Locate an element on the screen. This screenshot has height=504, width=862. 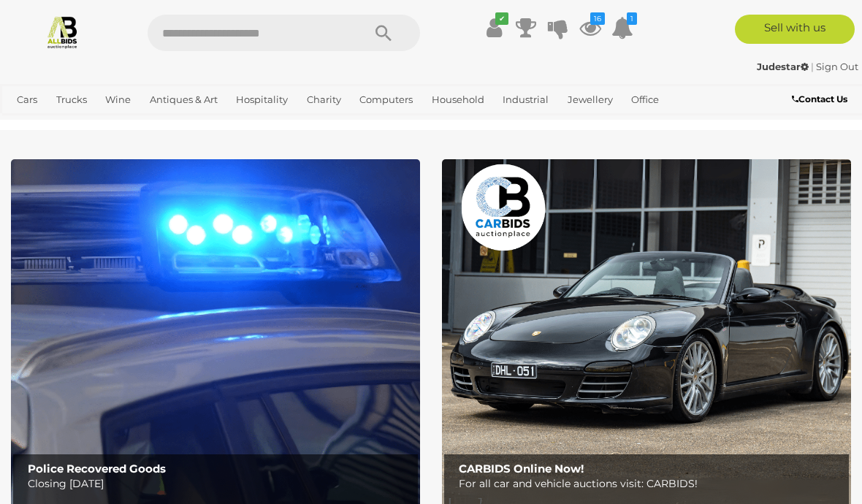
a: Household is located at coordinates (458, 99).